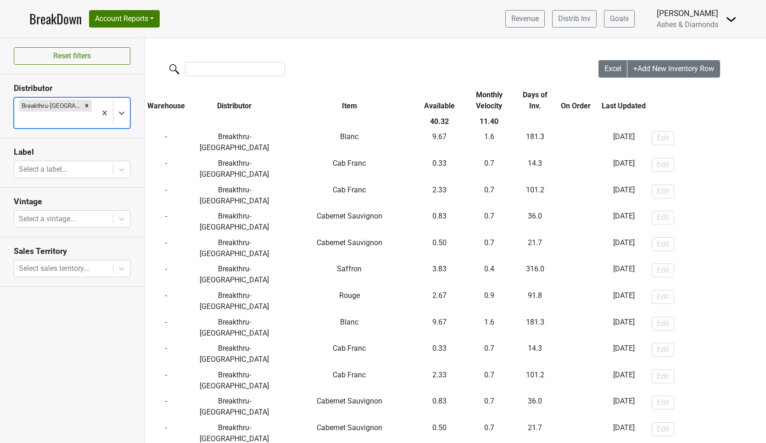 The image size is (766, 443). I want to click on td: 36.0, so click(535, 407).